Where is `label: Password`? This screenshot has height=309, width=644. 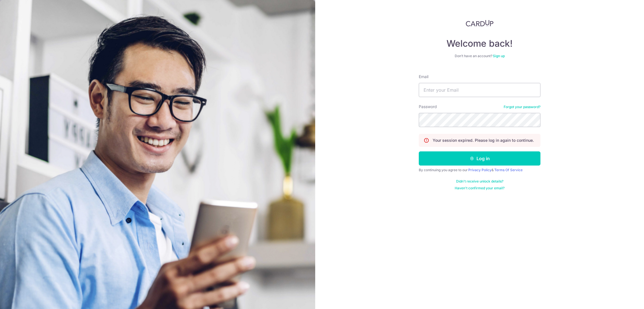
label: Password is located at coordinates (428, 107).